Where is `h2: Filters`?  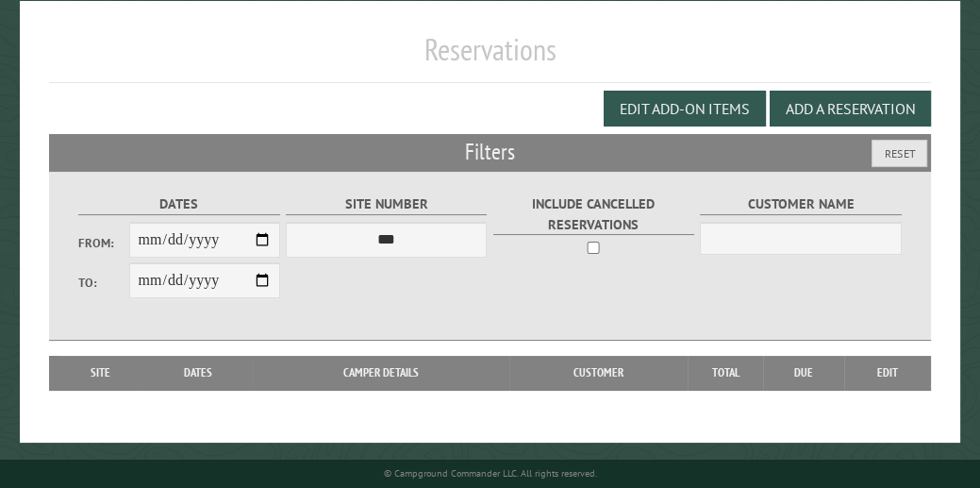
h2: Filters is located at coordinates (490, 151).